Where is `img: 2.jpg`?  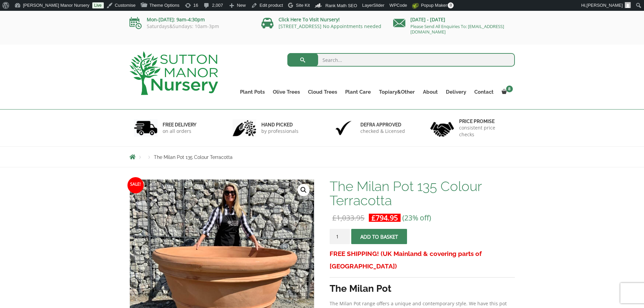 img: 2.jpg is located at coordinates (245, 128).